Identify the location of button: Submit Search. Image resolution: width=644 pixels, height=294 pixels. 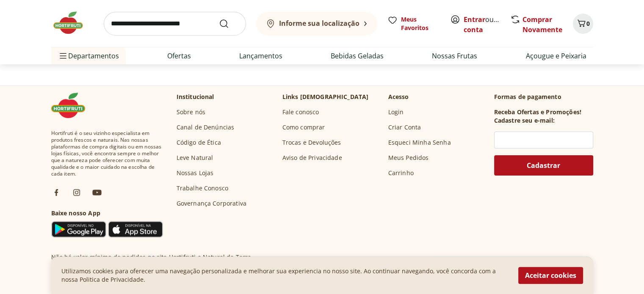
(229, 24).